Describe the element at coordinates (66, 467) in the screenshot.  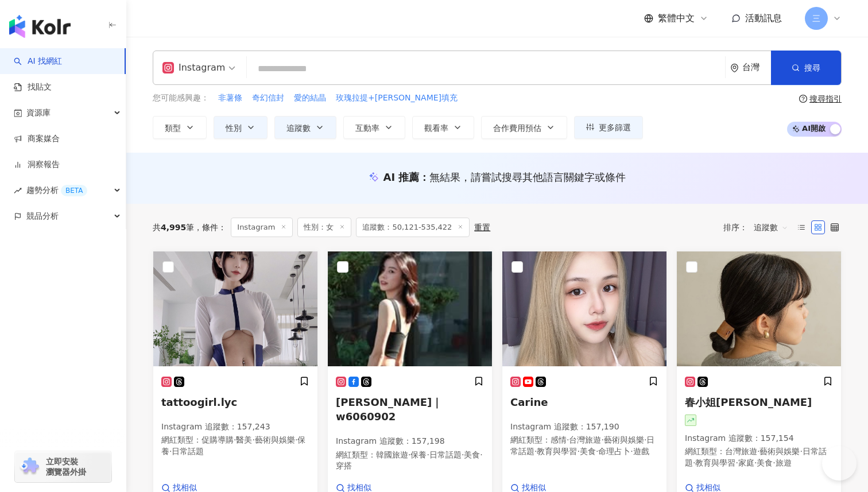
I see `span: 立即安裝 瀏覽器外掛` at that location.